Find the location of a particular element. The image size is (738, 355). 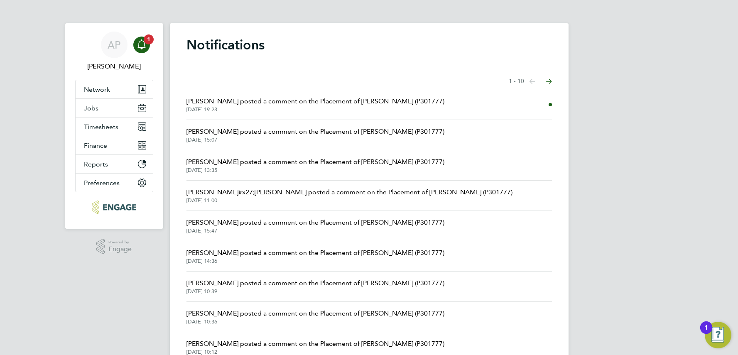

a: Powered byEngage is located at coordinates (114, 247).